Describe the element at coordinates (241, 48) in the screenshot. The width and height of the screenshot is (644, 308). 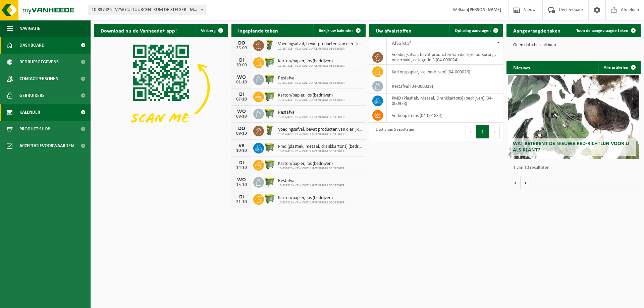
I see `div: 25-09` at that location.